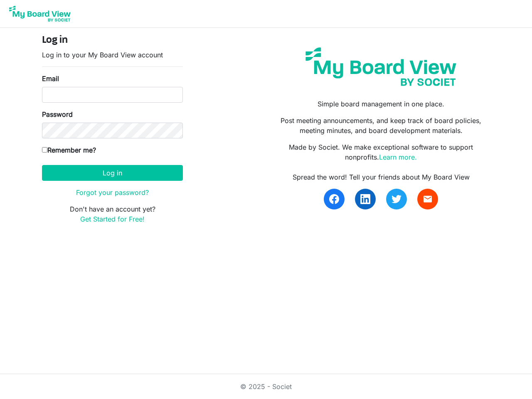  I want to click on img: linkedin.svg, so click(365, 199).